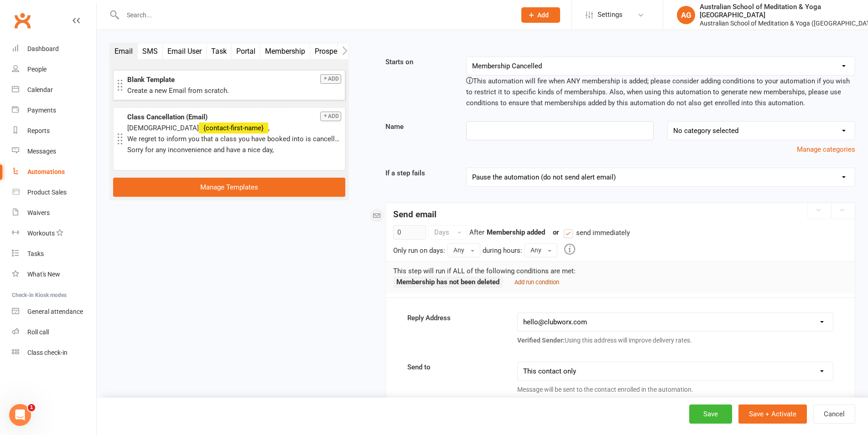 This screenshot has width=868, height=435. I want to click on div: Product Sales, so click(47, 192).